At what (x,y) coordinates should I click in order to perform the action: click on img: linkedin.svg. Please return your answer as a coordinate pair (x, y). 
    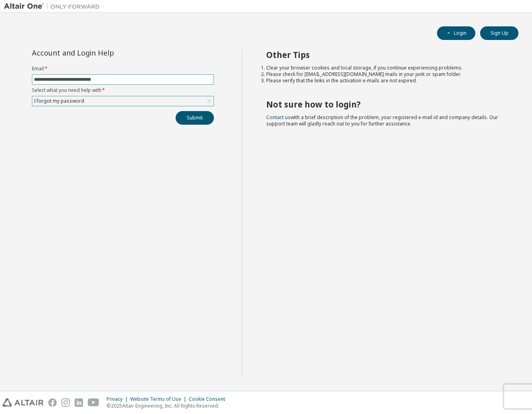
    Looking at the image, I should click on (78, 402).